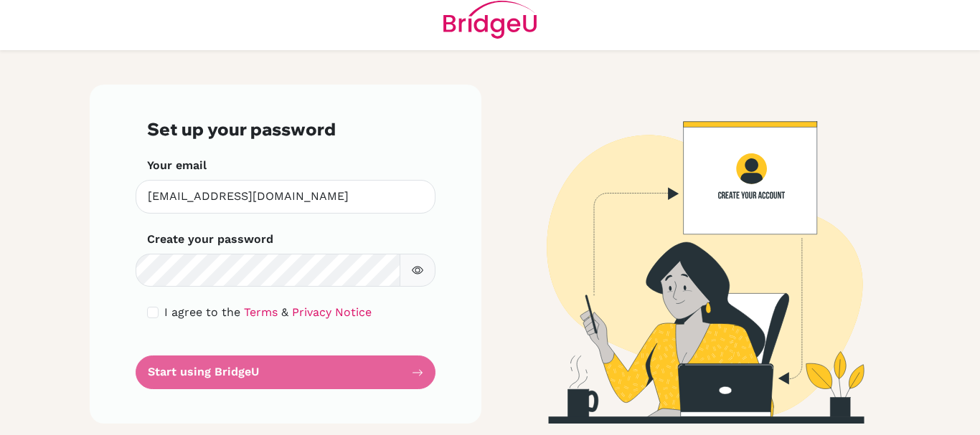  What do you see at coordinates (331, 312) in the screenshot?
I see `a: Privacy Notice` at bounding box center [331, 312].